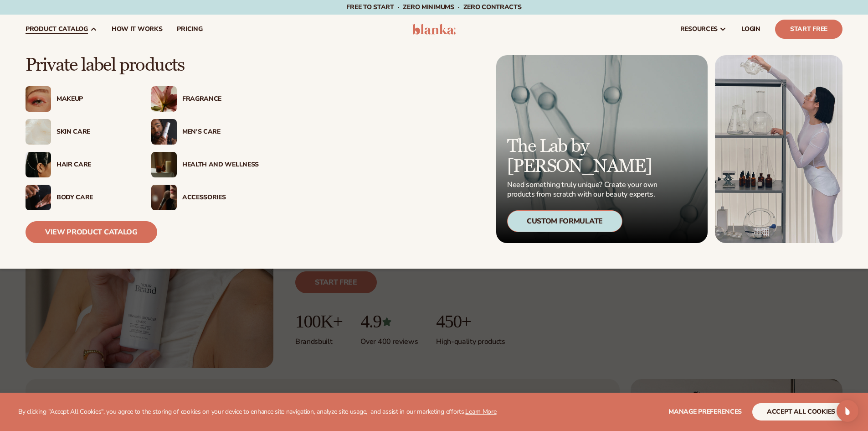  I want to click on span: product catalog, so click(57, 29).